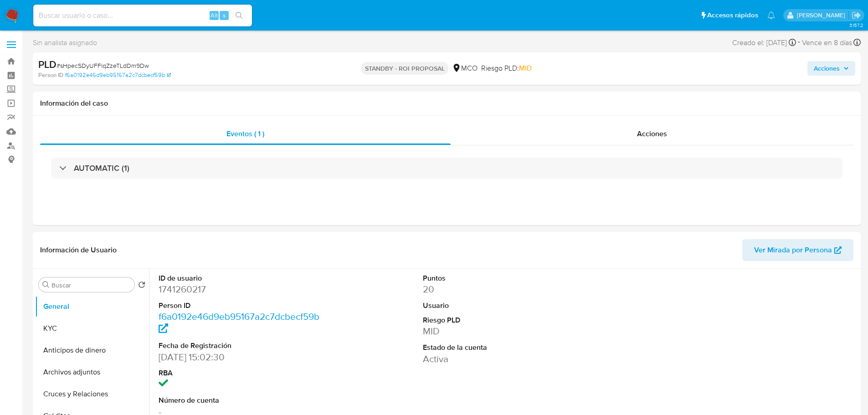 The image size is (868, 415). What do you see at coordinates (78, 250) in the screenshot?
I see `h1: Información de Usuario` at bounding box center [78, 250].